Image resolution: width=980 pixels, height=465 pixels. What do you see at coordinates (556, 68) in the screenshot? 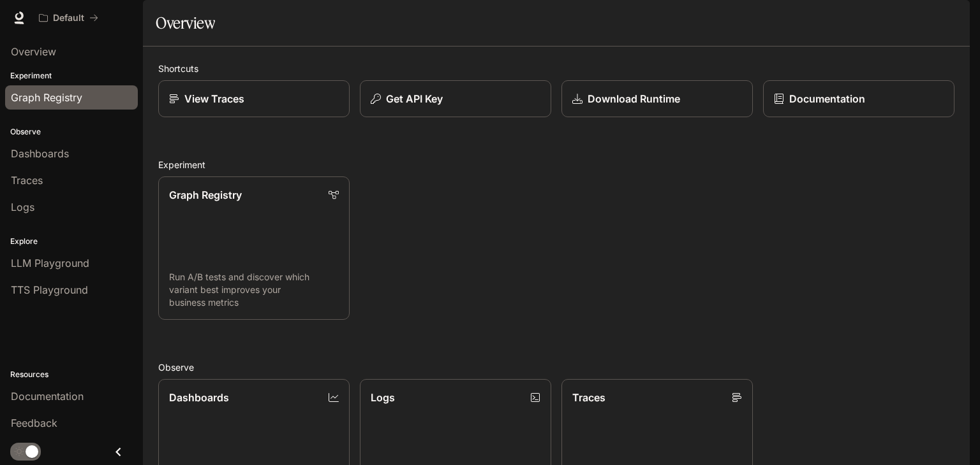
I see `h2: Shortcuts` at bounding box center [556, 68].